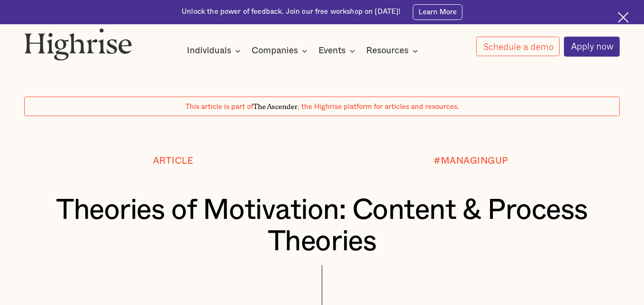 The image size is (644, 305). Describe the element at coordinates (274, 51) in the screenshot. I see `div: Companies` at that location.